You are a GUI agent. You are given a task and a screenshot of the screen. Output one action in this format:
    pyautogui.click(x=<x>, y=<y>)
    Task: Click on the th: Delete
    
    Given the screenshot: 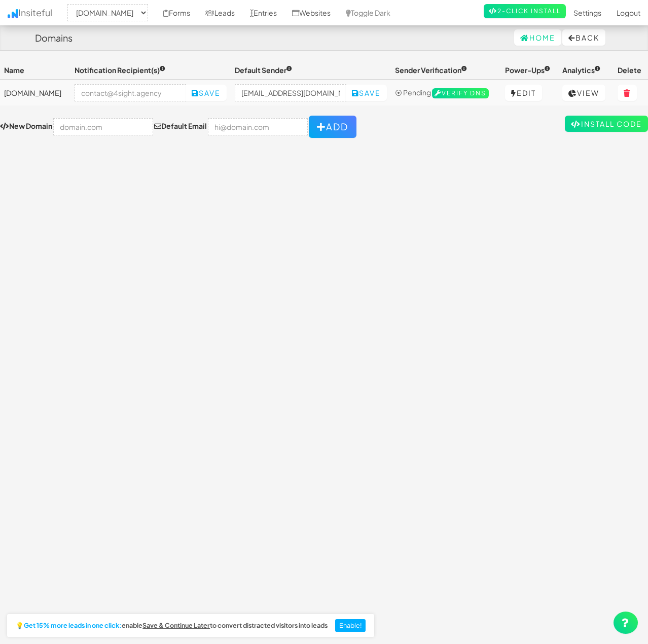 What is the action you would take?
    pyautogui.click(x=631, y=70)
    